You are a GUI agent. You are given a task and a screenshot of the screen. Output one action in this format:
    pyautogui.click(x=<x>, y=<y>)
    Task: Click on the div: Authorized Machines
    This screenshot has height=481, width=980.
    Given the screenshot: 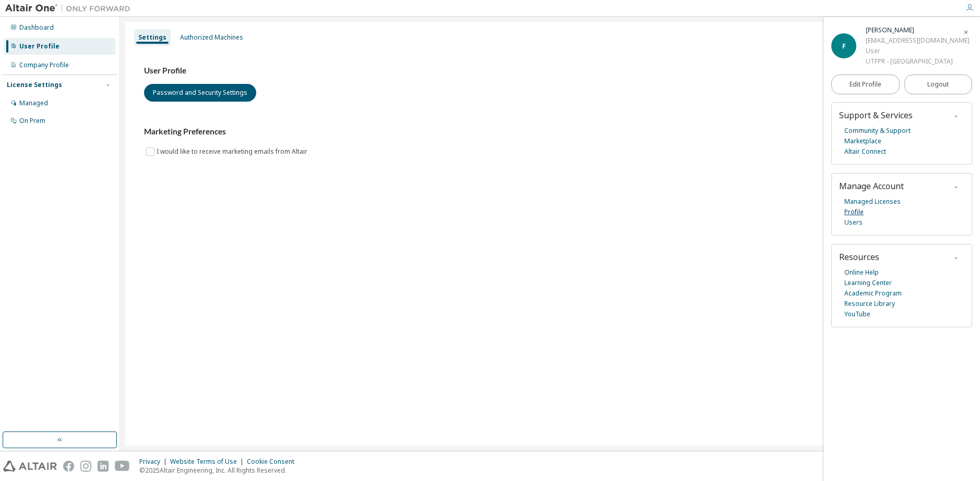 What is the action you would take?
    pyautogui.click(x=211, y=38)
    